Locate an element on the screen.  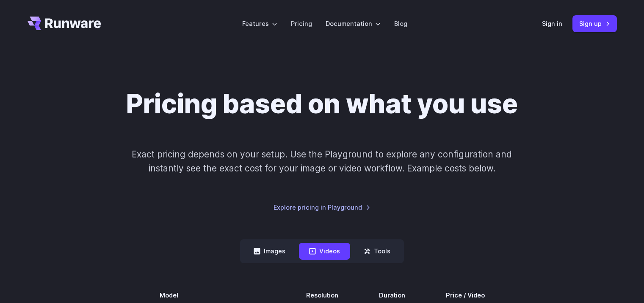
button: Tools is located at coordinates (377, 250).